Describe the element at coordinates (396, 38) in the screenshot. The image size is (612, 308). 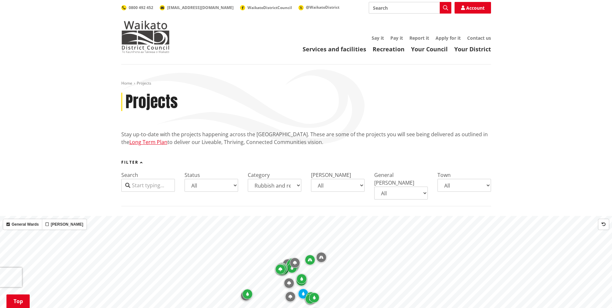
I see `a: Pay it` at that location.